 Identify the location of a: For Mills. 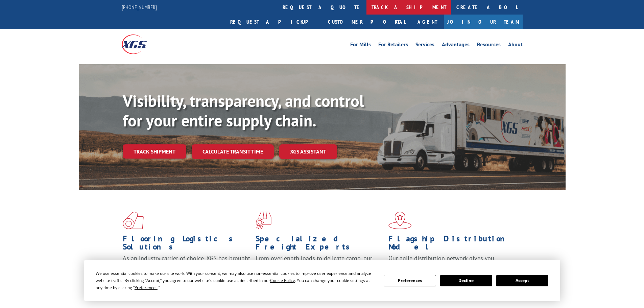
(360, 46).